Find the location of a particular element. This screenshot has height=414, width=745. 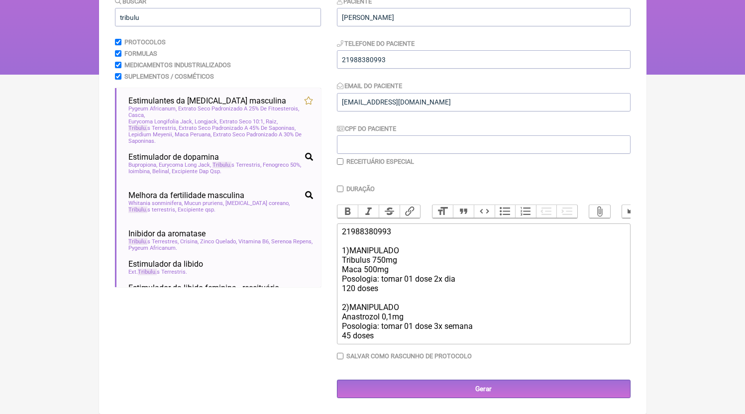

span: Estimulador da libido is located at coordinates (166, 264).